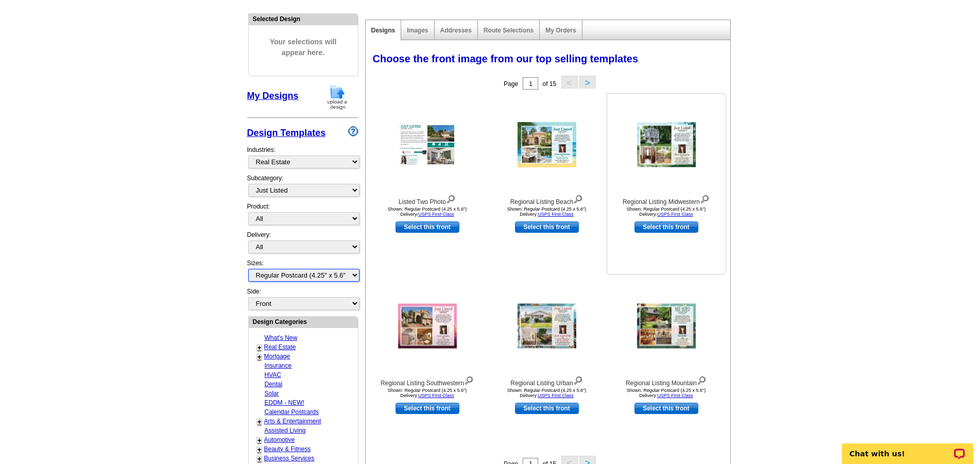  I want to click on a: Designs, so click(383, 31).